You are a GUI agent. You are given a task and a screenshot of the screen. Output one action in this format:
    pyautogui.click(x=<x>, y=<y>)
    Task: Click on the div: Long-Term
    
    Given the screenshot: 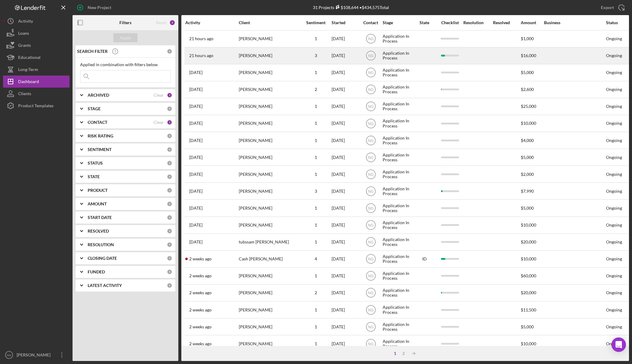 What is the action you would take?
    pyautogui.click(x=28, y=70)
    